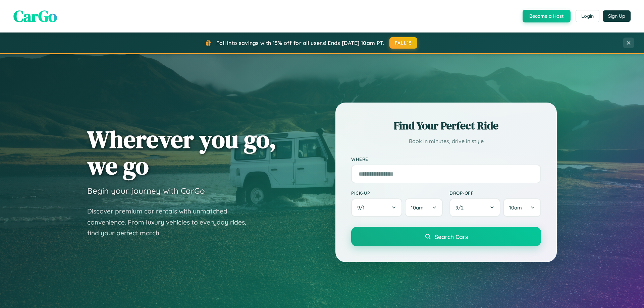 The image size is (644, 308). Describe the element at coordinates (451, 237) in the screenshot. I see `span: Search Cars` at that location.